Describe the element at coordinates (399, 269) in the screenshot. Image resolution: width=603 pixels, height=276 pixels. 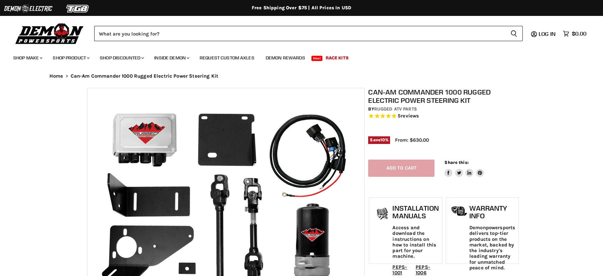
I see `a: PEPS-1001` at that location.